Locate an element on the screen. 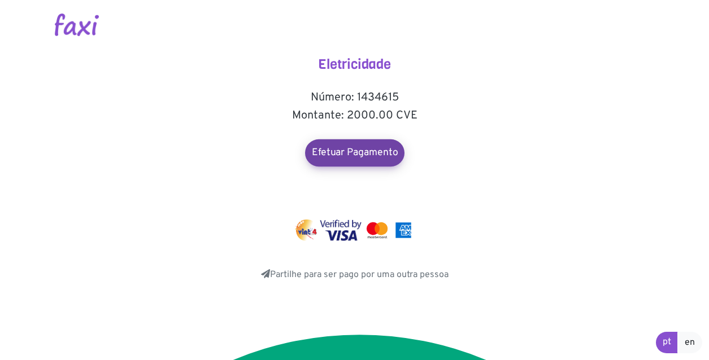 The width and height of the screenshot is (709, 360). a: Partilhe para ser pago por uma outra pessoa is located at coordinates (355, 275).